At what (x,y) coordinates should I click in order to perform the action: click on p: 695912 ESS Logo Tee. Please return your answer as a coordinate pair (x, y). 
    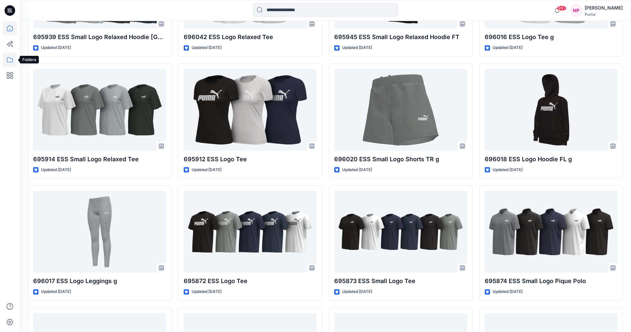
    Looking at the image, I should click on (250, 159).